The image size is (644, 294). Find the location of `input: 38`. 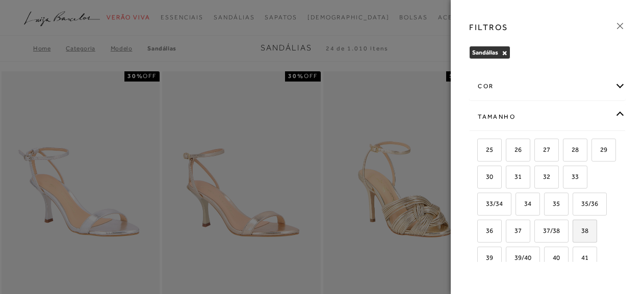

input: 38 is located at coordinates (576, 232).